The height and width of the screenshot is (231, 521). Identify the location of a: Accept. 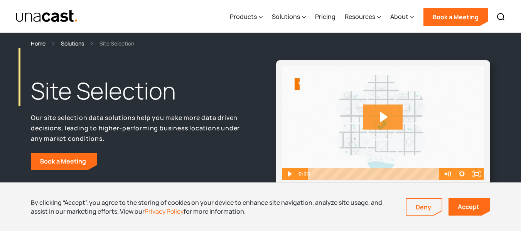
(469, 207).